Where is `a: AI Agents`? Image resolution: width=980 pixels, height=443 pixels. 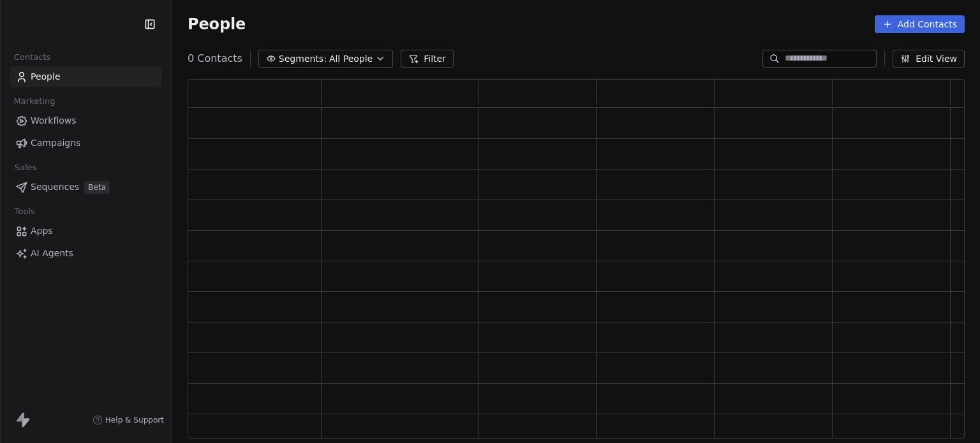
a: AI Agents is located at coordinates (85, 253).